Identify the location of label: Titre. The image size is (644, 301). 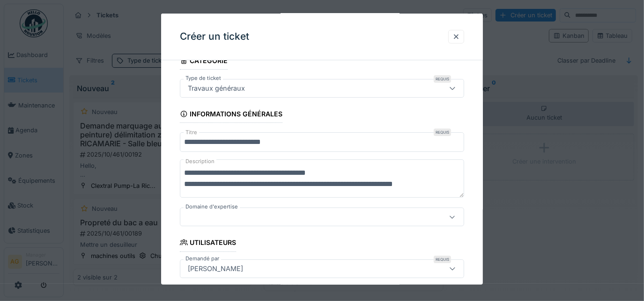
(191, 132).